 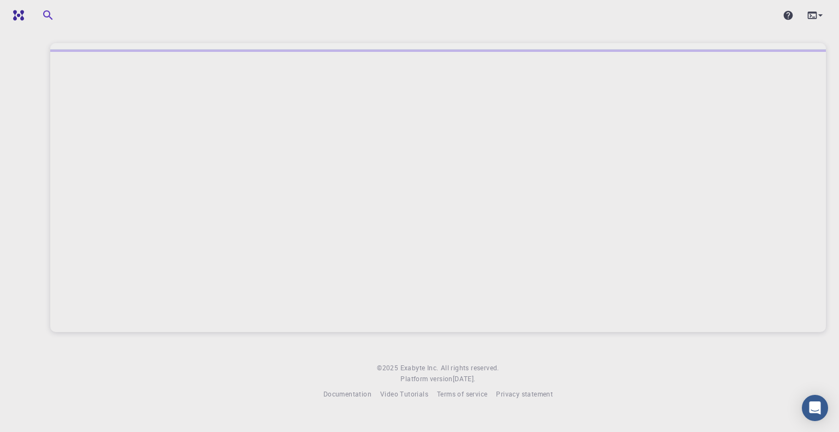 I want to click on a: Terms of service, so click(x=462, y=394).